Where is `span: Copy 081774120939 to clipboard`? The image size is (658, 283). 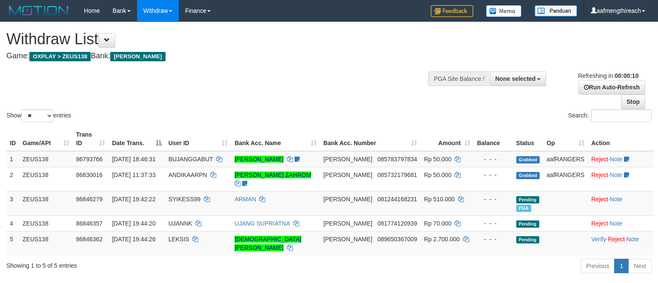 span: Copy 081774120939 to clipboard is located at coordinates (397, 223).